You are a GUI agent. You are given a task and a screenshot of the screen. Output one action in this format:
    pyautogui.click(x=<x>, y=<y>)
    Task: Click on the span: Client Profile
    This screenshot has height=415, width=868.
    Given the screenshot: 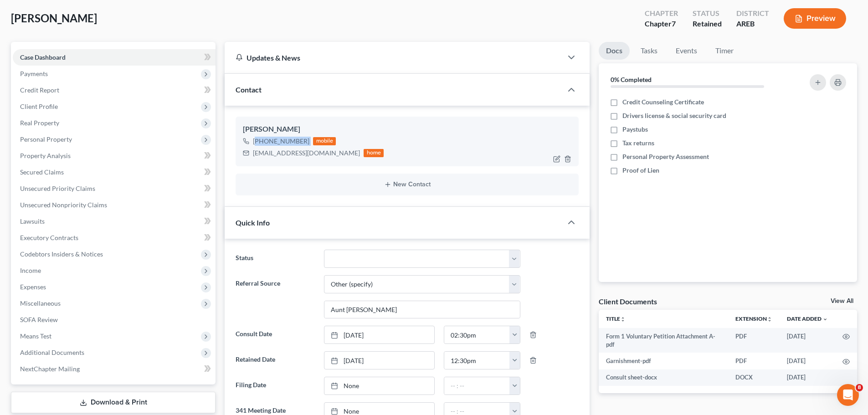 What is the action you would take?
    pyautogui.click(x=39, y=106)
    